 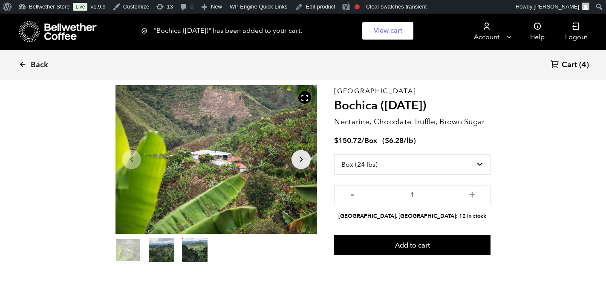 What do you see at coordinates (394, 141) in the screenshot?
I see `bdi: 6.28` at bounding box center [394, 141].